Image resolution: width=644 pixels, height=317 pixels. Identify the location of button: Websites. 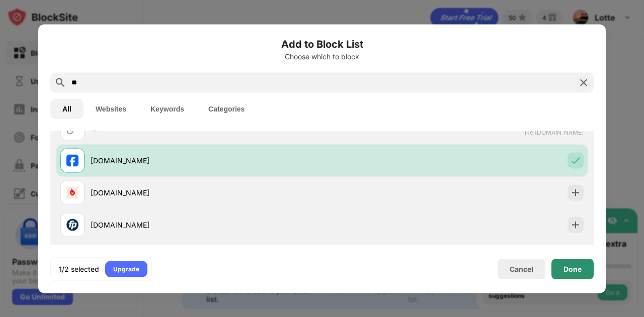
(110, 108).